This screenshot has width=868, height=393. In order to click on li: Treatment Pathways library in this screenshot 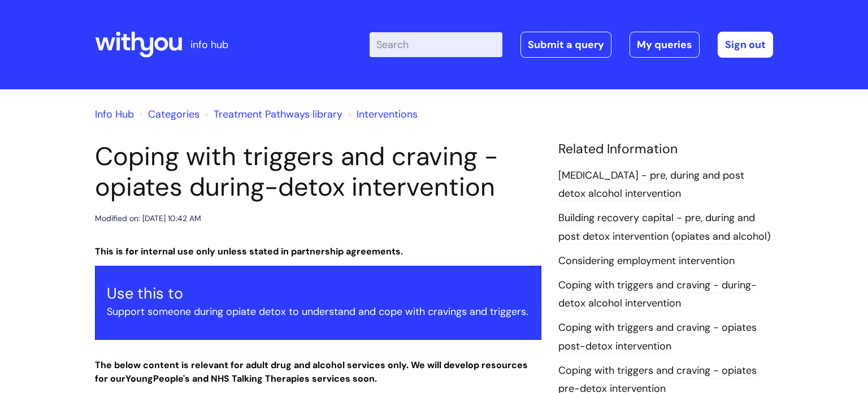, I will do `click(272, 115)`.